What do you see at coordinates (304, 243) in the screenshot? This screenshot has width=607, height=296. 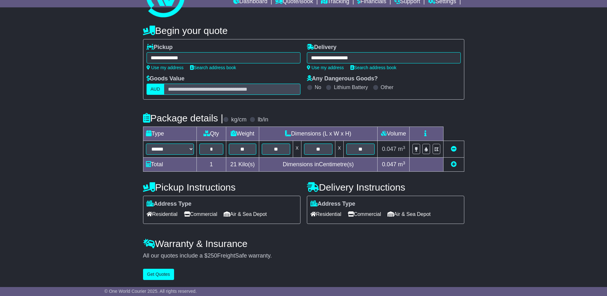 I see `h4: Warranty & Insurance` at bounding box center [304, 243].